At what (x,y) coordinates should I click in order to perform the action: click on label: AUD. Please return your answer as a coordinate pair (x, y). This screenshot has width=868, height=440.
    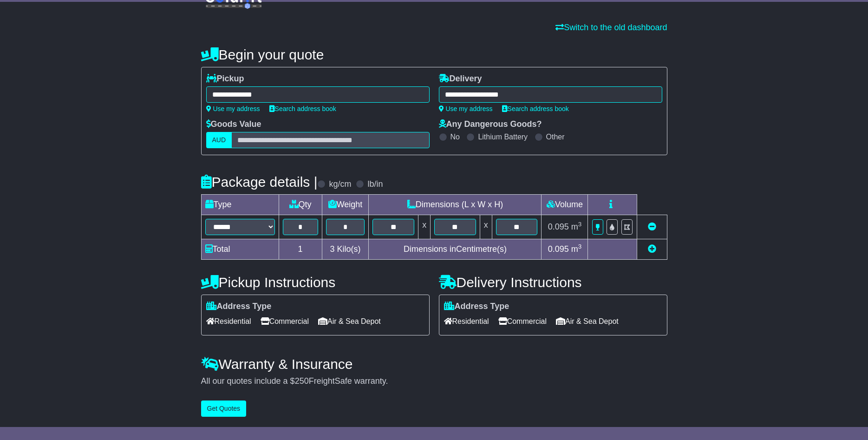
    Looking at the image, I should click on (219, 140).